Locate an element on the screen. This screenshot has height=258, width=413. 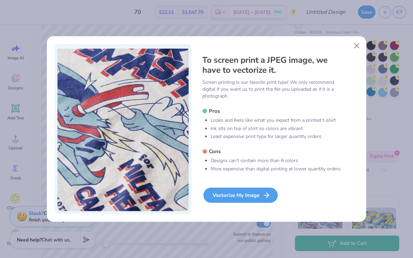
li: Least expensive print type for larger quantity orders is located at coordinates (276, 136).